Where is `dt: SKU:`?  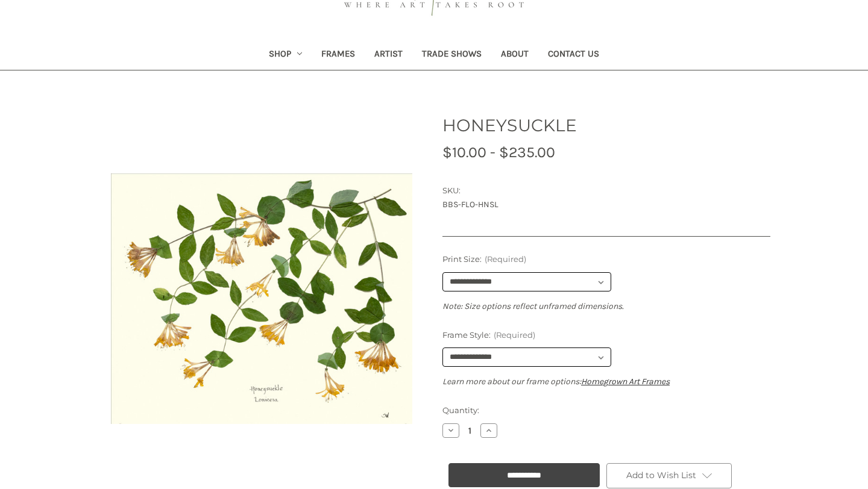 dt: SKU: is located at coordinates (605, 191).